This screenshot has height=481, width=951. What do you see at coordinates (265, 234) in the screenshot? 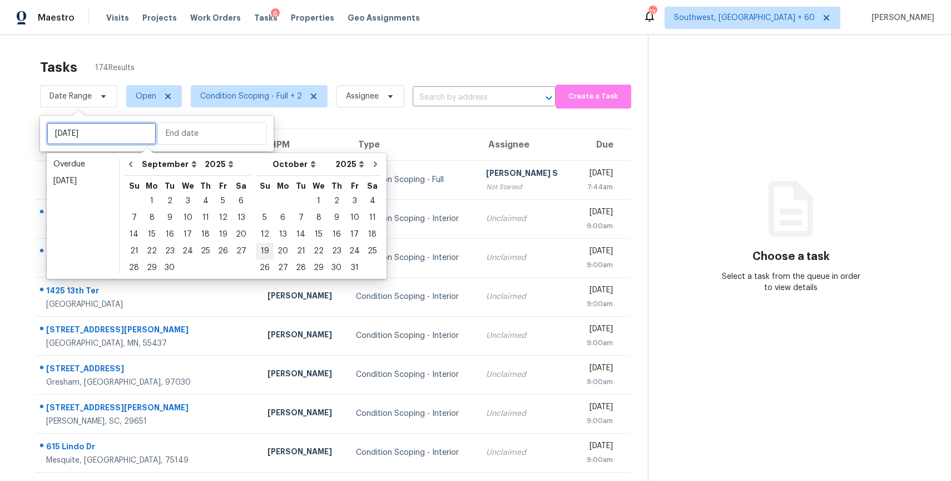
I see `div: Sun Oct 12 2025` at bounding box center [265, 234].